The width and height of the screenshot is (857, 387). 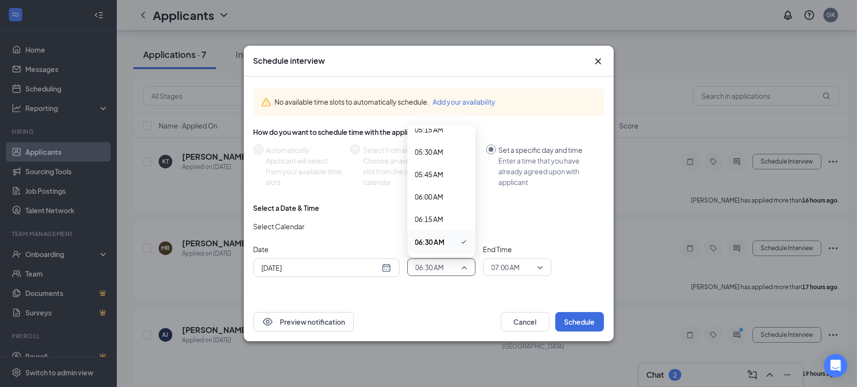 What do you see at coordinates (304, 171) in the screenshot?
I see `div: Applicant will select from your available time slots` at bounding box center [304, 171].